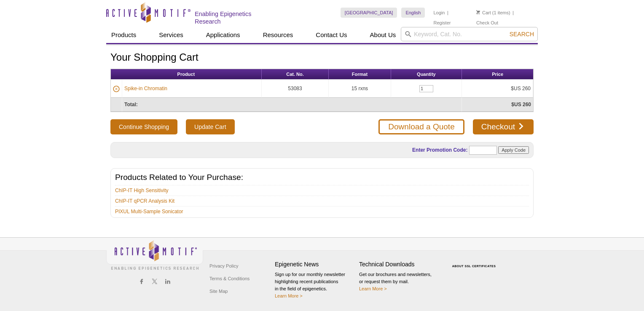 Image resolution: width=644 pixels, height=311 pixels. Describe the element at coordinates (438, 13) in the screenshot. I see `a: Login` at that location.